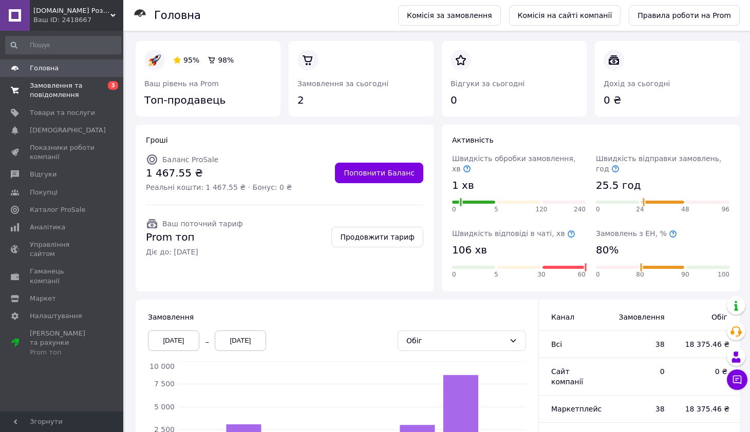 Image resolution: width=750 pixels, height=432 pixels. I want to click on span: Головна, so click(44, 68).